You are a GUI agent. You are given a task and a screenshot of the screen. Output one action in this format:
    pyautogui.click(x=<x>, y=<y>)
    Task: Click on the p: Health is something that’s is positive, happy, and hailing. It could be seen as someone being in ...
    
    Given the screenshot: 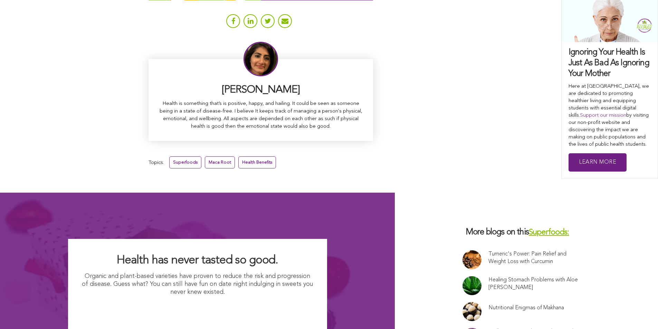 What is the action you would take?
    pyautogui.click(x=261, y=115)
    